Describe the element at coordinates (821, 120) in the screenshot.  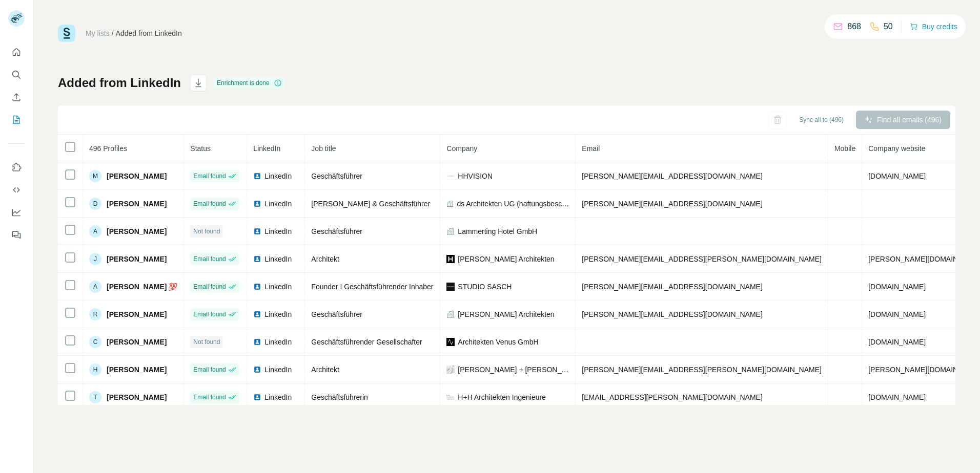
I see `button: Sync all to (496)` at that location.